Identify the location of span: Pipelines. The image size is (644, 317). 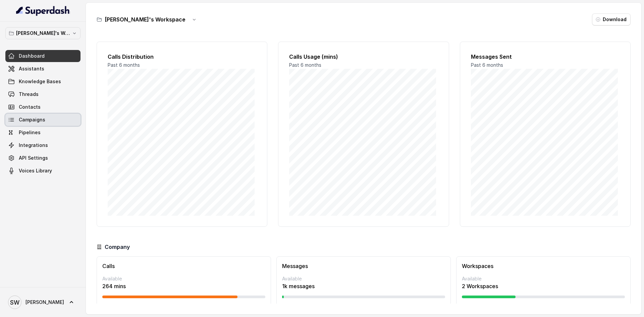
(29, 133).